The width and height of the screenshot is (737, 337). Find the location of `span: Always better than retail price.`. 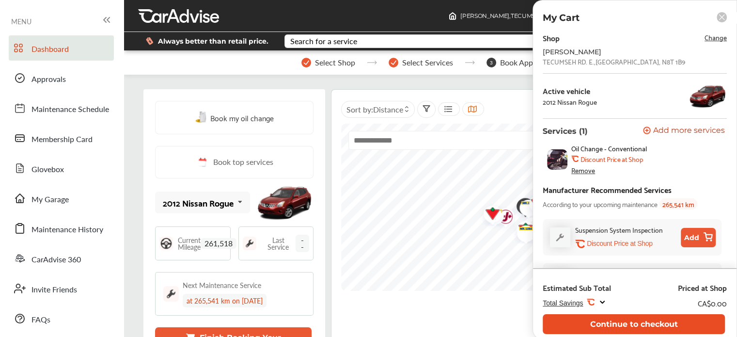

span: Always better than retail price. is located at coordinates (213, 41).